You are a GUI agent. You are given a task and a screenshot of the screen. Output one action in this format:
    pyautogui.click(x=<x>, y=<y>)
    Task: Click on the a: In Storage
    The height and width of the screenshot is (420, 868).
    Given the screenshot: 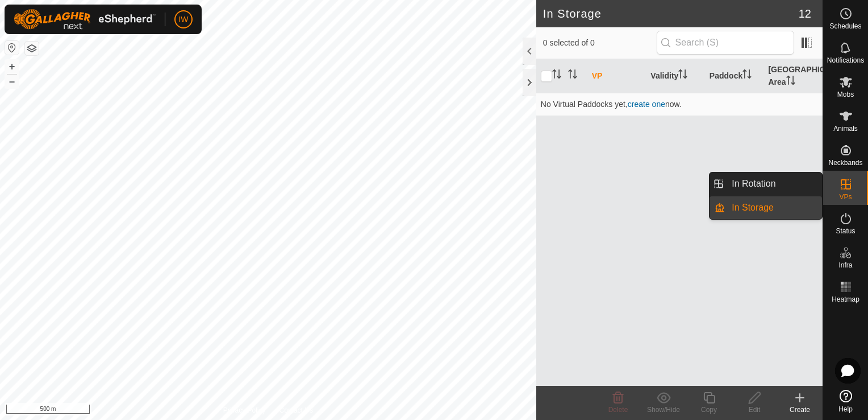 What is the action you would take?
    pyautogui.click(x=773, y=208)
    